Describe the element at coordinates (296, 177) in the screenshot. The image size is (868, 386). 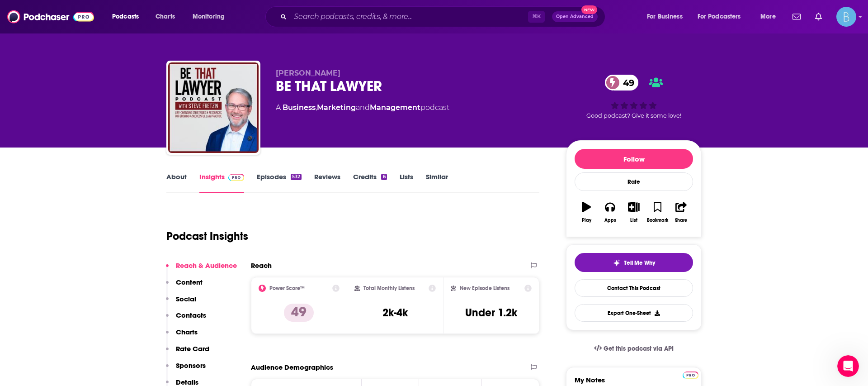
I see `div: 532` at that location.